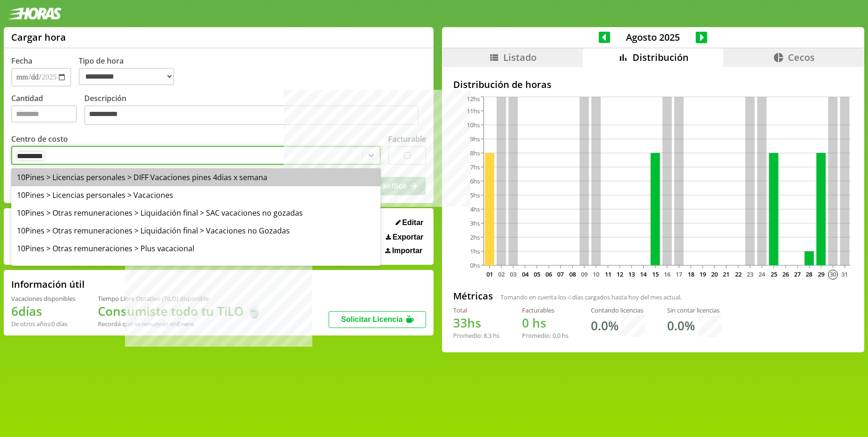  Describe the element at coordinates (519, 57) in the screenshot. I see `span: Listado` at that location.